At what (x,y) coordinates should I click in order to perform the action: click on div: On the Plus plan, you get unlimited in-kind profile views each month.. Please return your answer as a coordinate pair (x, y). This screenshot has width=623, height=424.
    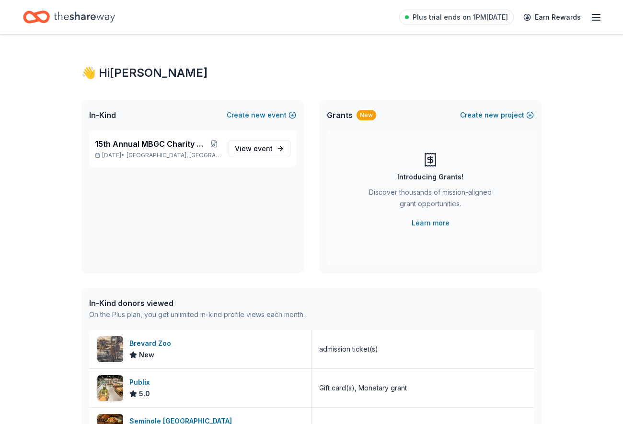
    Looking at the image, I should click on (197, 314).